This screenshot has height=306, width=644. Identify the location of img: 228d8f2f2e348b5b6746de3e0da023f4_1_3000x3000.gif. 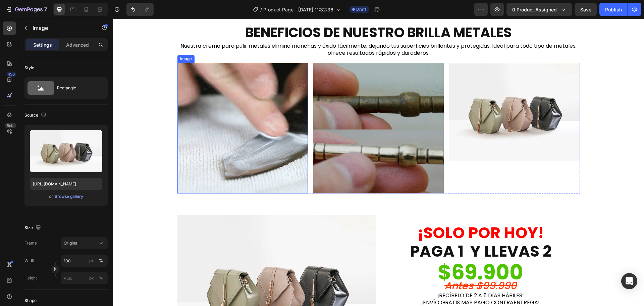
(265, 109).